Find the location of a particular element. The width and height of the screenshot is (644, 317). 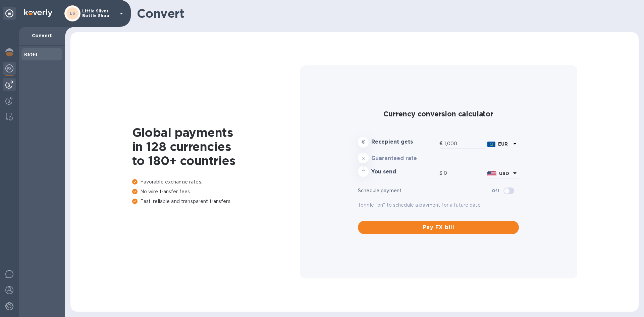

h3: Recepient gets is located at coordinates (404, 142).